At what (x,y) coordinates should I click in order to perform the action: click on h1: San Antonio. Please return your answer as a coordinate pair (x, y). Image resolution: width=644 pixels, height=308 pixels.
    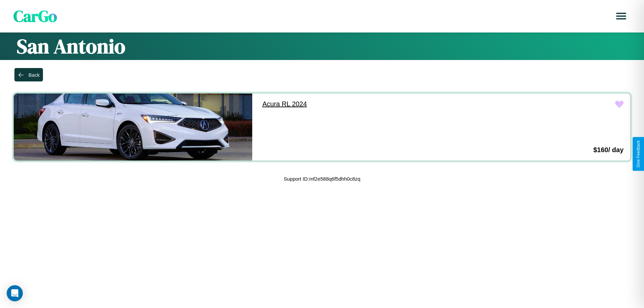
    Looking at the image, I should click on (322, 46).